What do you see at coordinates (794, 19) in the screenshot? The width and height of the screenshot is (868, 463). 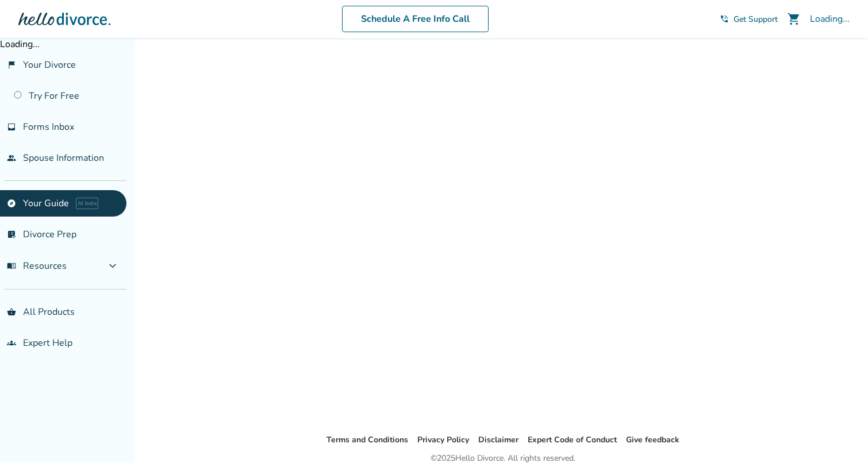 I see `span: shopping_cart` at bounding box center [794, 19].